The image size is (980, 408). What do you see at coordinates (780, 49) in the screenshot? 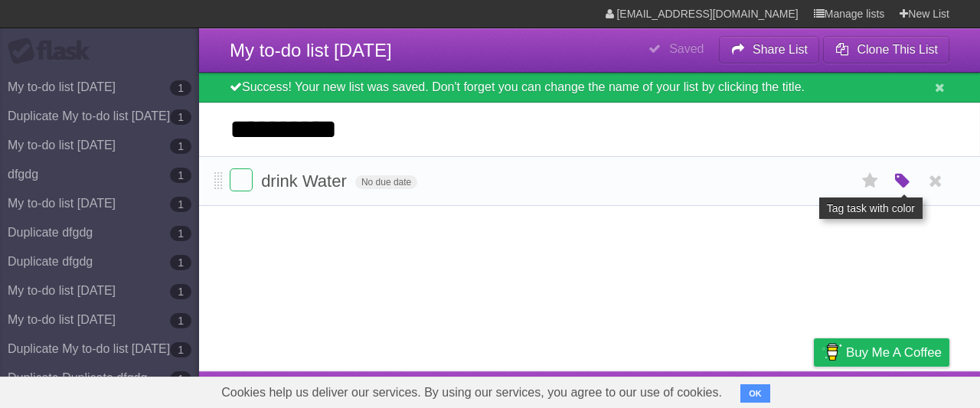
I see `b: Share List` at bounding box center [780, 49].